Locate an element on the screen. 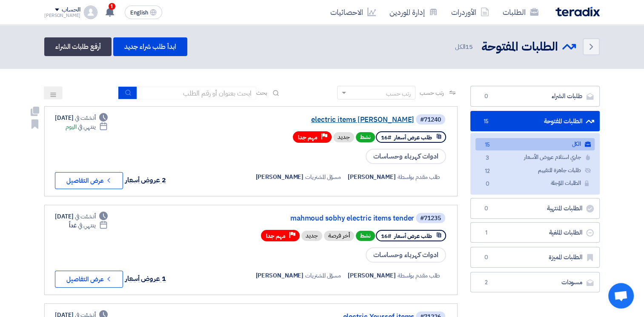 The height and width of the screenshot is (317, 644). a: مسودات2 is located at coordinates (535, 282).